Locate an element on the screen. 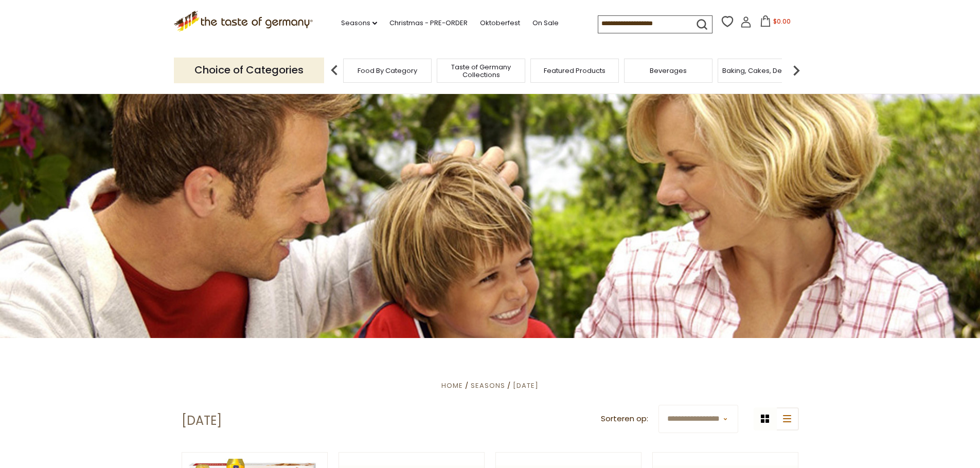 The height and width of the screenshot is (468, 980). span: Beverages is located at coordinates (668, 70).